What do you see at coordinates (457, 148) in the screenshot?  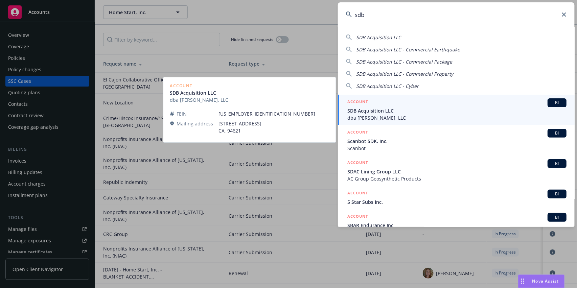 I see `span: Scanbot` at bounding box center [457, 148].